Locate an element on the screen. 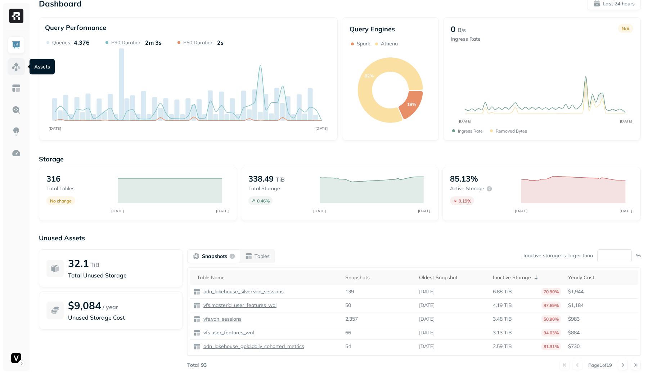  p: 2,357 is located at coordinates (351, 319).